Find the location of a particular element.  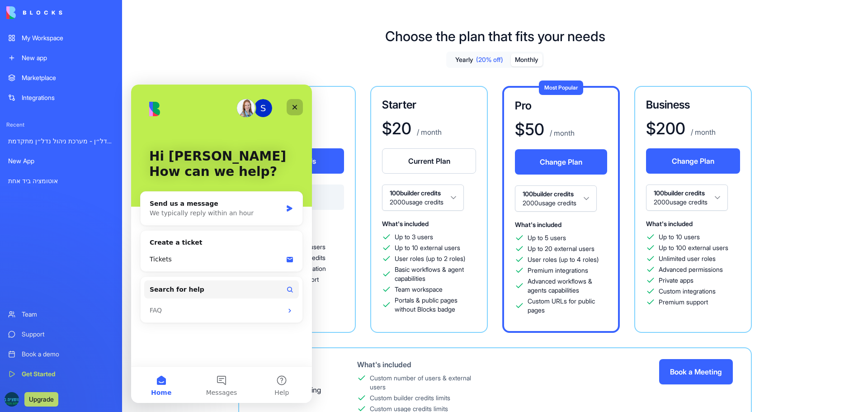

a: Marketplace is located at coordinates (61, 78).